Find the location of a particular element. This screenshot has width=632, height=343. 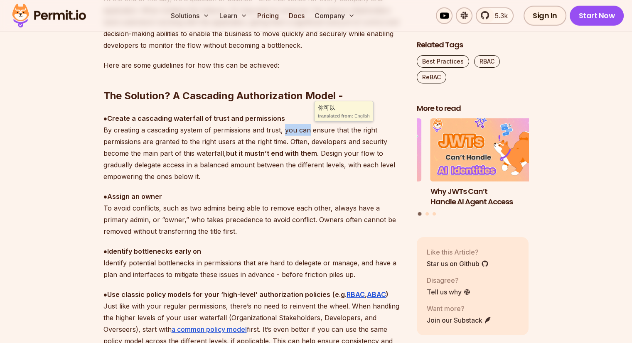

div: Posts is located at coordinates (473, 168).